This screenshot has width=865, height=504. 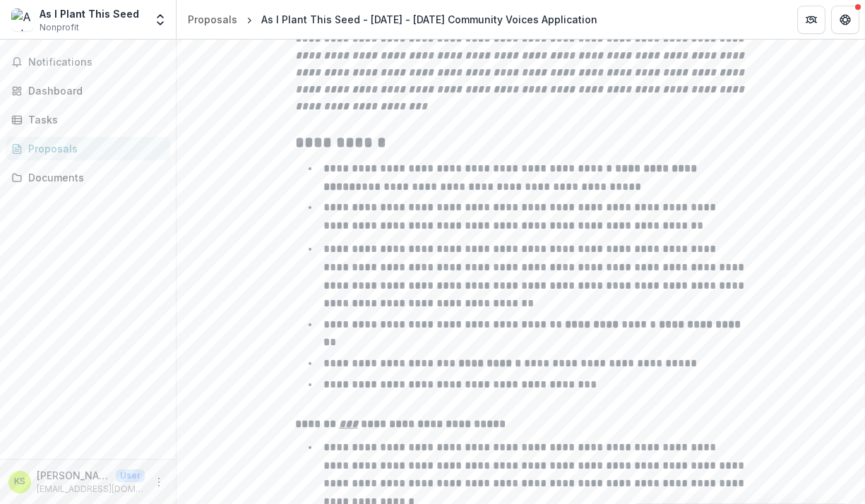 What do you see at coordinates (88, 120) in the screenshot?
I see `a: Tasks` at bounding box center [88, 120].